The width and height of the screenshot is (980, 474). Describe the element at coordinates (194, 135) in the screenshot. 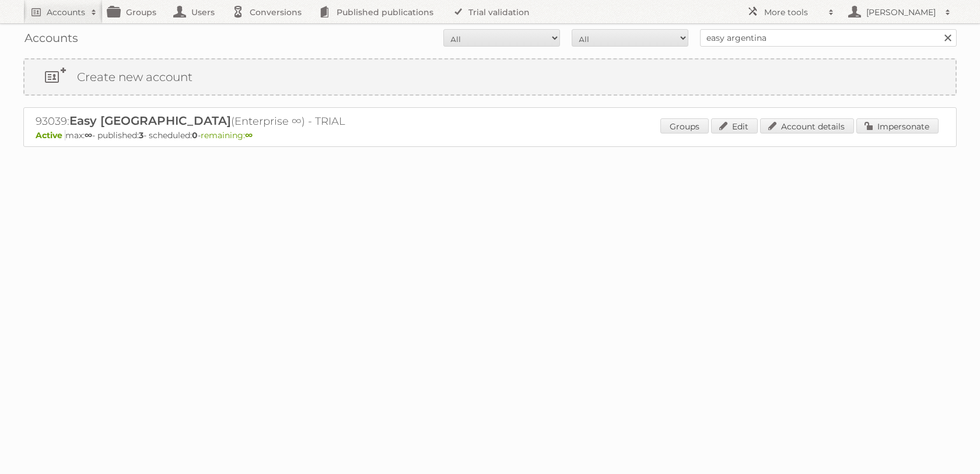

I see `strong: 0` at that location.